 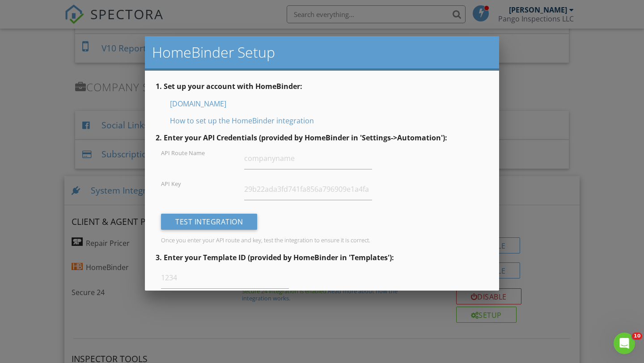 I want to click on label: API Key, so click(x=171, y=183).